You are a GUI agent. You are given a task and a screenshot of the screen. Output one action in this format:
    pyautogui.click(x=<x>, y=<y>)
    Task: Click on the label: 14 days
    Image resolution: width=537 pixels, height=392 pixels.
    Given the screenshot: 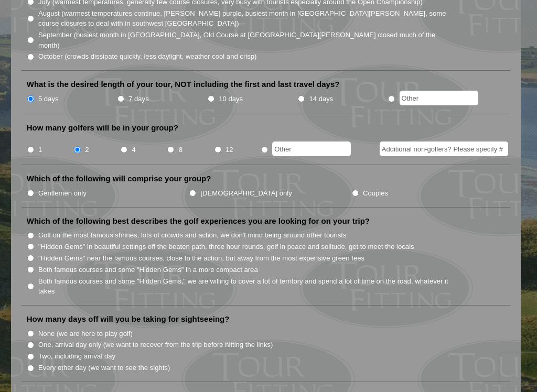 What is the action you would take?
    pyautogui.click(x=320, y=99)
    